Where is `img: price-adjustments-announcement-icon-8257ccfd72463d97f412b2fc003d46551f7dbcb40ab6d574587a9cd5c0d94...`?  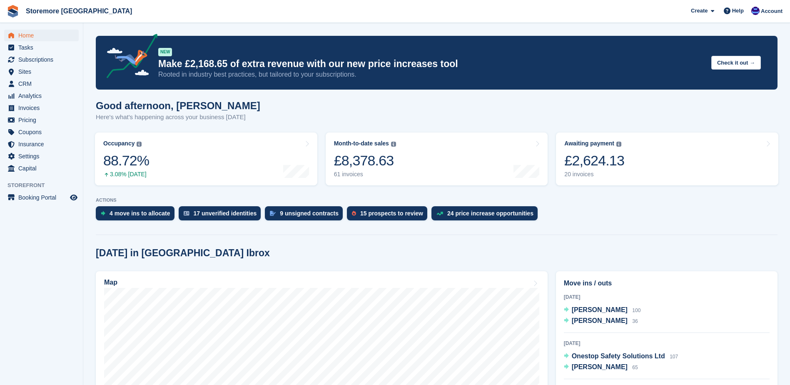
img: price-adjustments-announcement-icon-8257ccfd72463d97f412b2fc003d46551f7dbcb40ab6d574587a9cd5c0d94... is located at coordinates (129, 57).